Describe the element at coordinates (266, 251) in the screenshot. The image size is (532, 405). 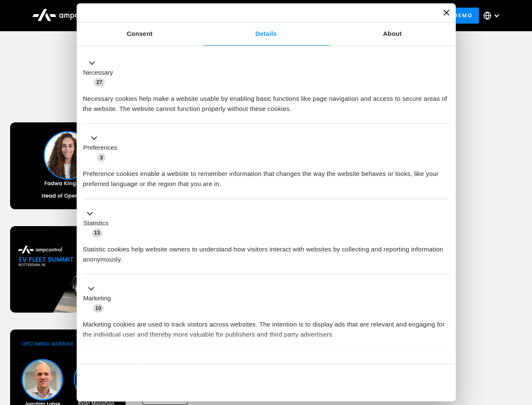
I see `div: Statistic cookies help website owners to understand how visitors interact with websites by collec...` at that location.